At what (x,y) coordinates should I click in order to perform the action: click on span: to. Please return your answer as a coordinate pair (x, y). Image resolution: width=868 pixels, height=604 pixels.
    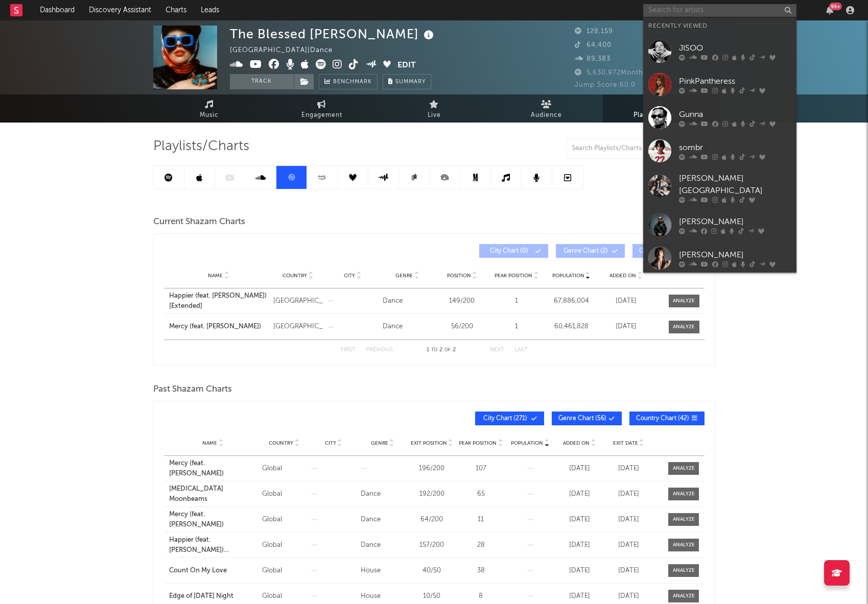
    Looking at the image, I should click on (434, 350).